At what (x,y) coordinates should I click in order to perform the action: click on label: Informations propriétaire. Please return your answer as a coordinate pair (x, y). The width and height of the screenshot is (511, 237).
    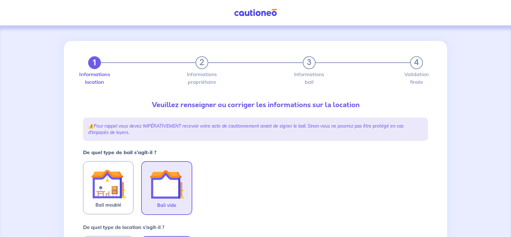
    Looking at the image, I should click on (202, 78).